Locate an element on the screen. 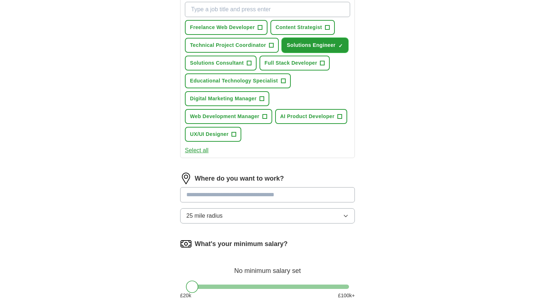  button: UX/UI Designer is located at coordinates (213, 134).